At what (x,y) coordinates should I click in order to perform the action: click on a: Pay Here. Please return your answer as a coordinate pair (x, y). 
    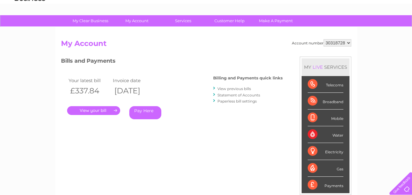
    Looking at the image, I should click on (145, 113).